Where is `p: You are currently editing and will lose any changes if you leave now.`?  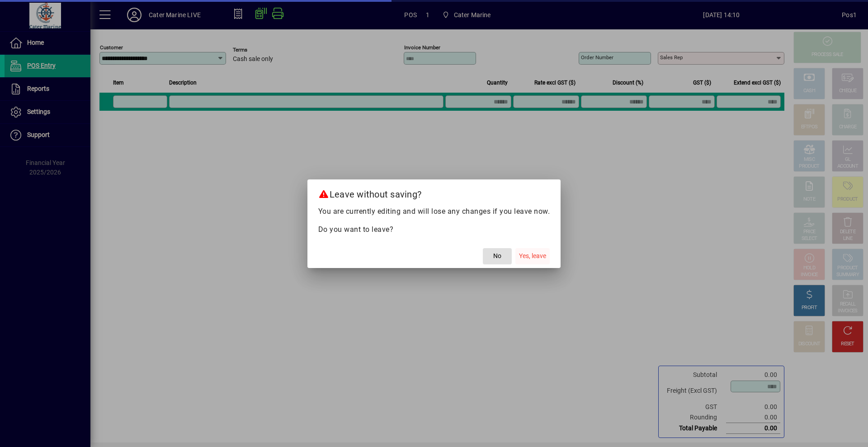
p: You are currently editing and will lose any changes if you leave now. is located at coordinates (434, 211).